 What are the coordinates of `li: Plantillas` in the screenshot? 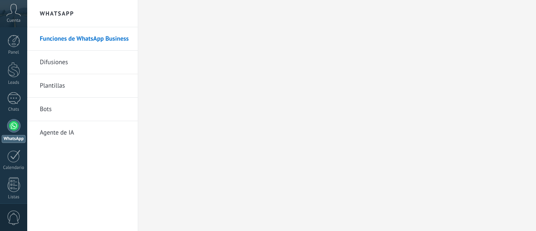 It's located at (83, 86).